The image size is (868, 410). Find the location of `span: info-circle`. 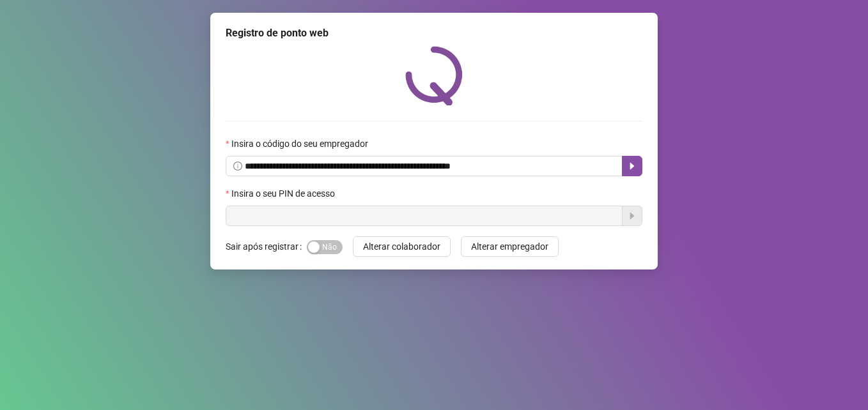

span: info-circle is located at coordinates (238, 166).